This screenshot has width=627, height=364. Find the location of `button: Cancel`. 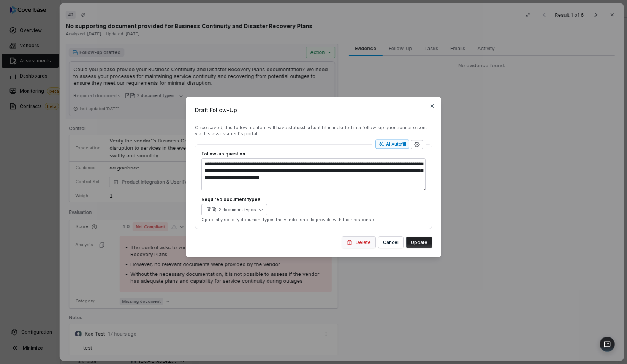

button: Cancel is located at coordinates (391, 242).